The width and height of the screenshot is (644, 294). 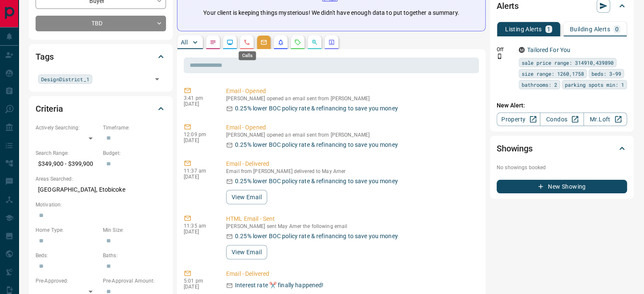 What do you see at coordinates (523, 29) in the screenshot?
I see `p: Listing Alerts` at bounding box center [523, 29].